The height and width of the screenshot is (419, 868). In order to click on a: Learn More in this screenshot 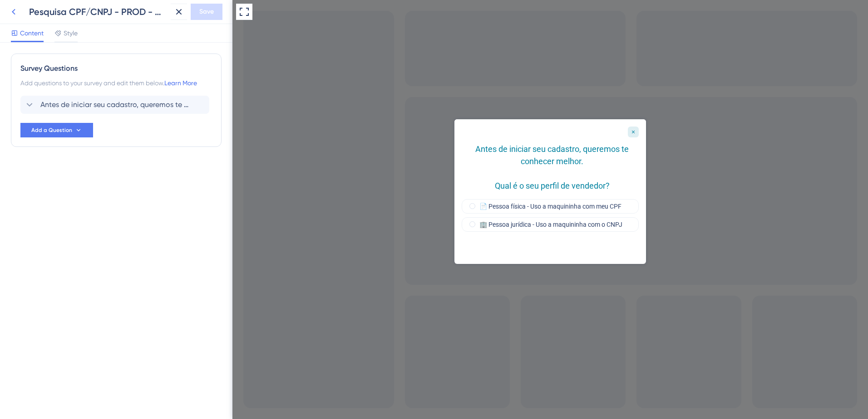, I will do `click(180, 83)`.